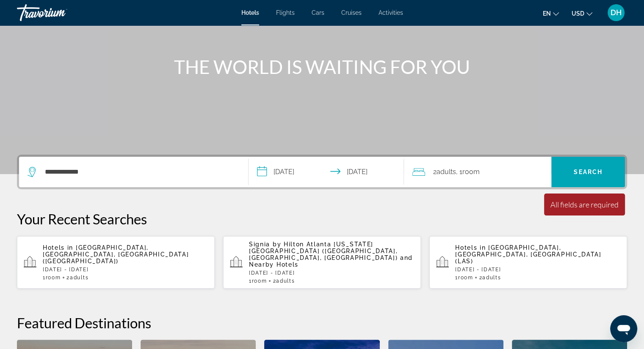 The height and width of the screenshot is (349, 644). Describe the element at coordinates (351, 13) in the screenshot. I see `a: Cruises` at that location.